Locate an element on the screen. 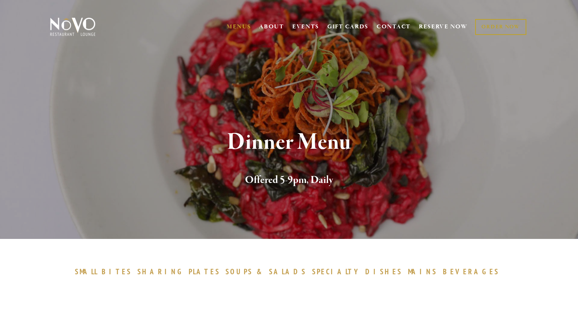  span: SALADS is located at coordinates (288, 271).